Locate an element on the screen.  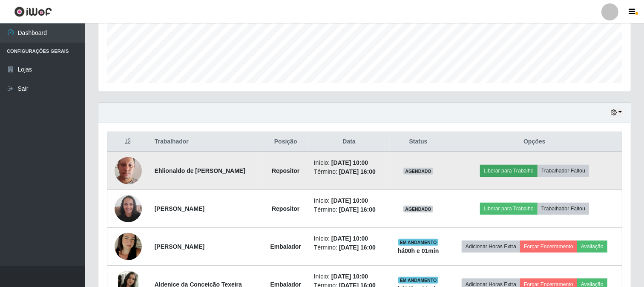
th: Posição is located at coordinates (286, 142).